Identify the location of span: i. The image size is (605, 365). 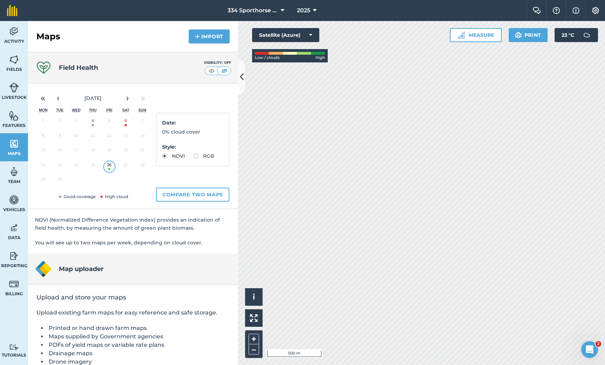
(254, 296).